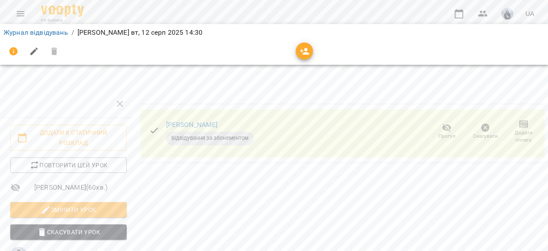 Image resolution: width=548 pixels, height=251 pixels. Describe the element at coordinates (530, 13) in the screenshot. I see `span: UA` at that location.